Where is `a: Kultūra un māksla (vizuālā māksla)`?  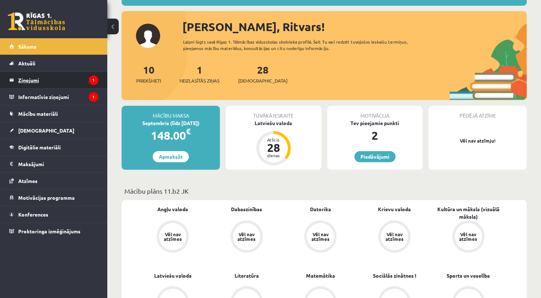
a: Kultūra un māksla (vizuālā māksla) is located at coordinates (468, 213).